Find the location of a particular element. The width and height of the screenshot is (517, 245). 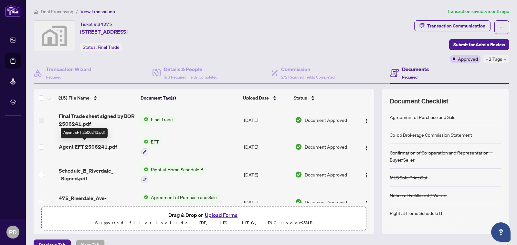

span: Right at Home Schedule B is located at coordinates (177, 169).